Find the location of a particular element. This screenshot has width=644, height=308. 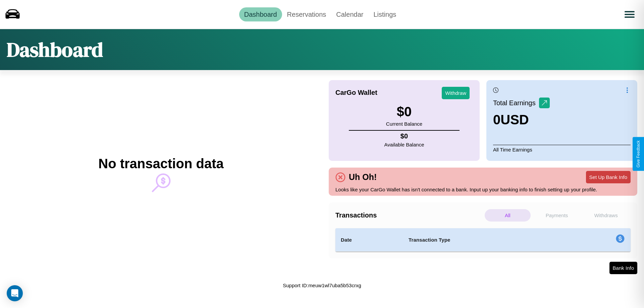

a: Listings is located at coordinates (385, 15).